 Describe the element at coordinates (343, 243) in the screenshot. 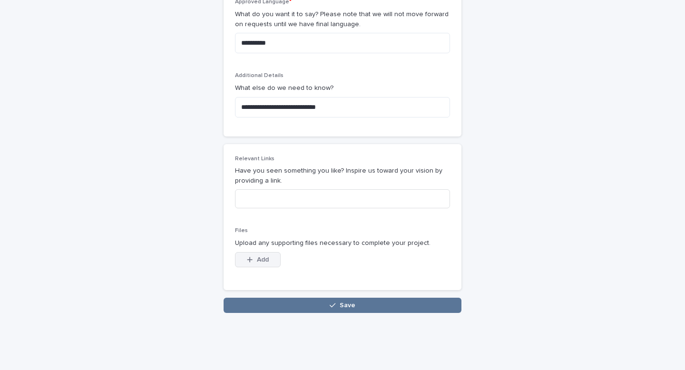

I see `p: Upload any supporting files necessary to complete your project.` at that location.